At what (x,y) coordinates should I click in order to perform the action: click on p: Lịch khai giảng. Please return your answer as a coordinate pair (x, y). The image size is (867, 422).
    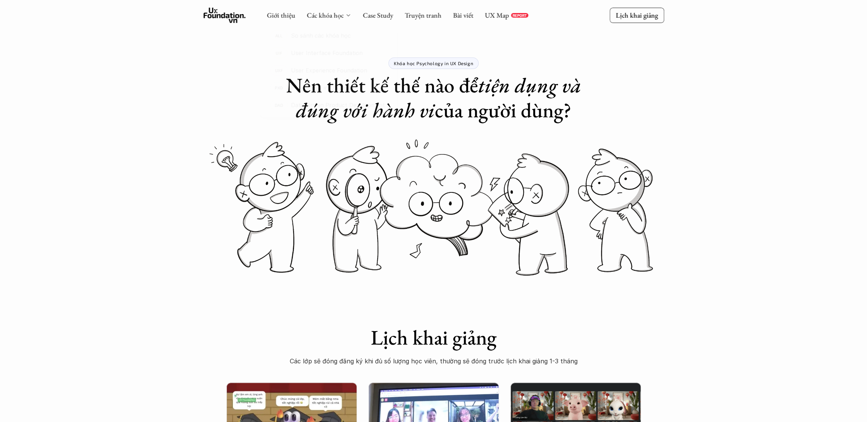
    Looking at the image, I should click on (636, 15).